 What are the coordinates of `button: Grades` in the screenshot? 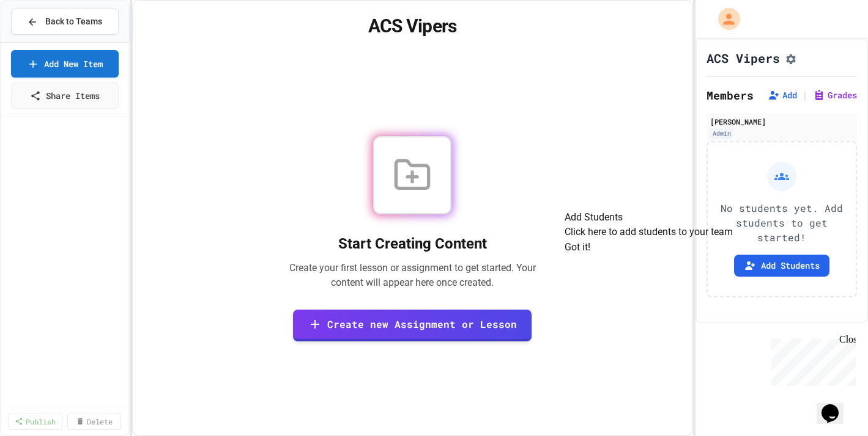 It's located at (835, 96).